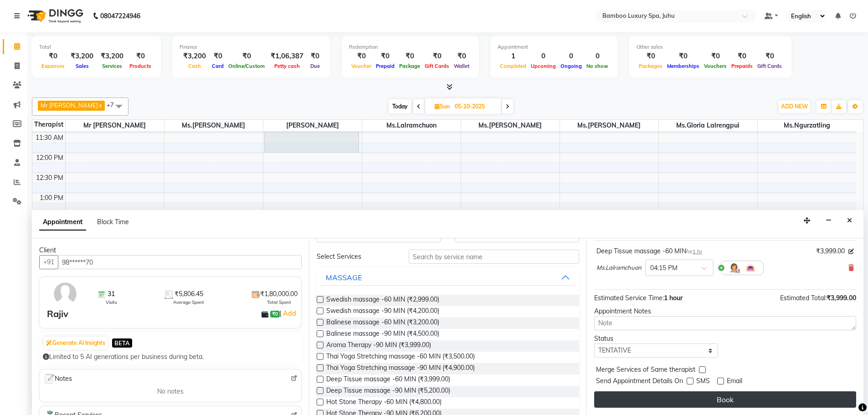 The image size is (868, 415). I want to click on i: Edit price, so click(851, 251).